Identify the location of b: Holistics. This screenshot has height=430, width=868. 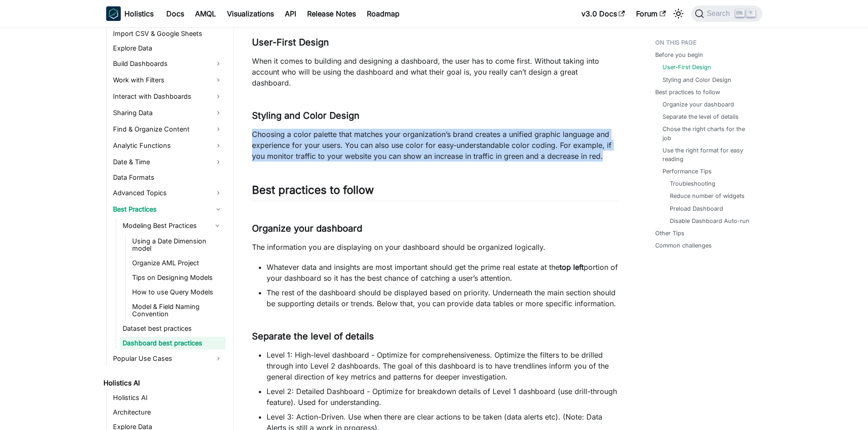
(139, 14).